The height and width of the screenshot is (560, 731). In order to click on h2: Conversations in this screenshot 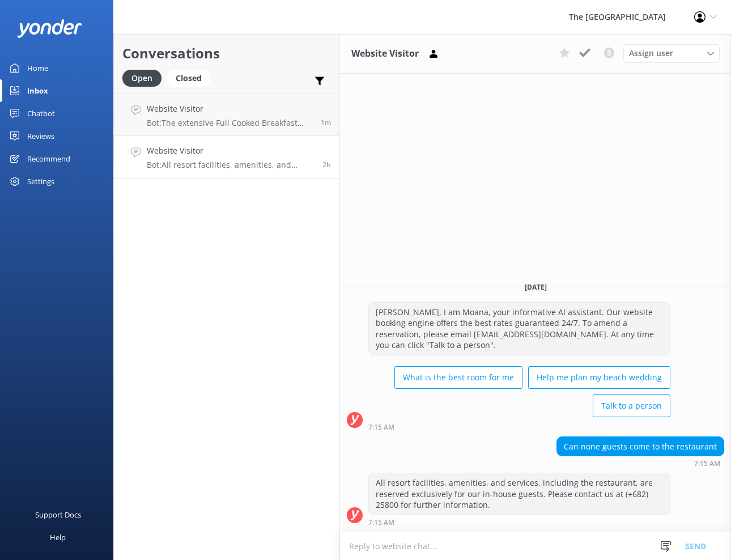, I will do `click(227, 53)`.